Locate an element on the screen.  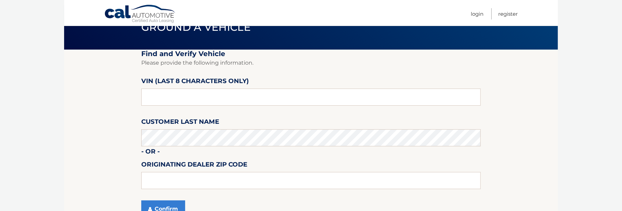
label: - or - is located at coordinates (150, 153).